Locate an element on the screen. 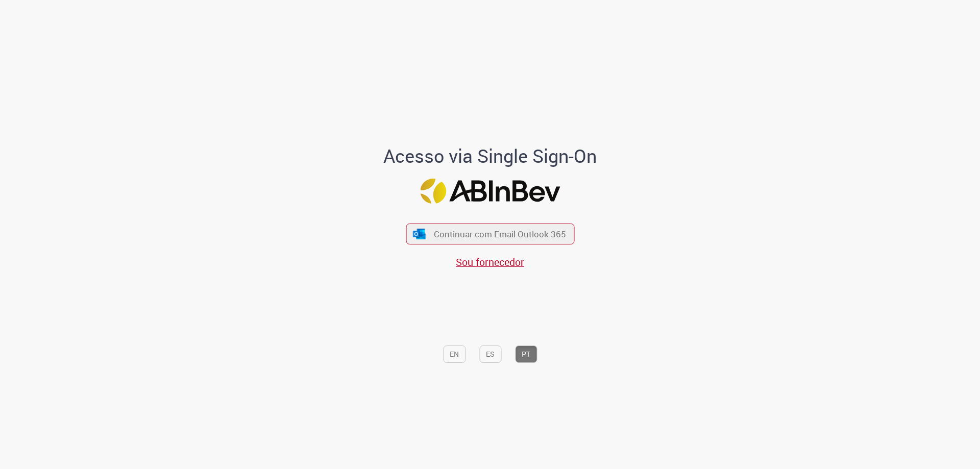  img: Logo ABInBev is located at coordinates (490, 191).